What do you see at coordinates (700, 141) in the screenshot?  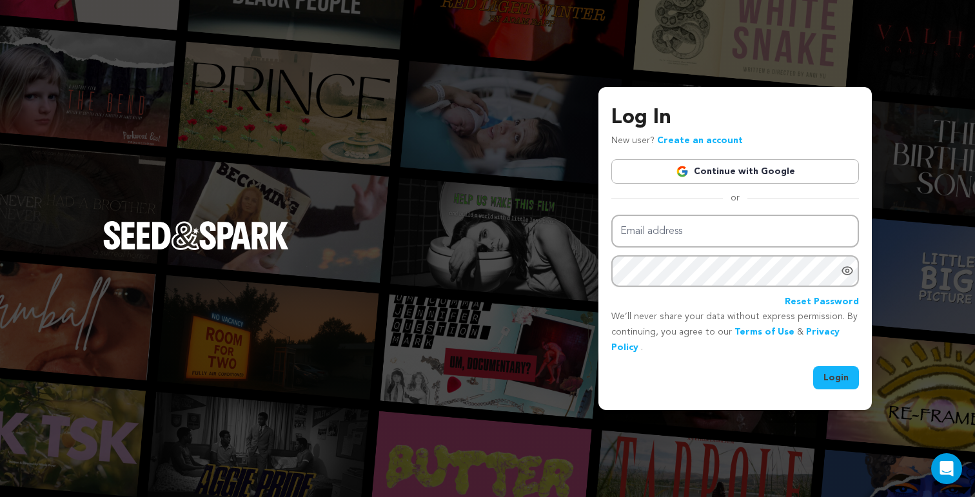 I see `a: Create an account` at bounding box center [700, 141].